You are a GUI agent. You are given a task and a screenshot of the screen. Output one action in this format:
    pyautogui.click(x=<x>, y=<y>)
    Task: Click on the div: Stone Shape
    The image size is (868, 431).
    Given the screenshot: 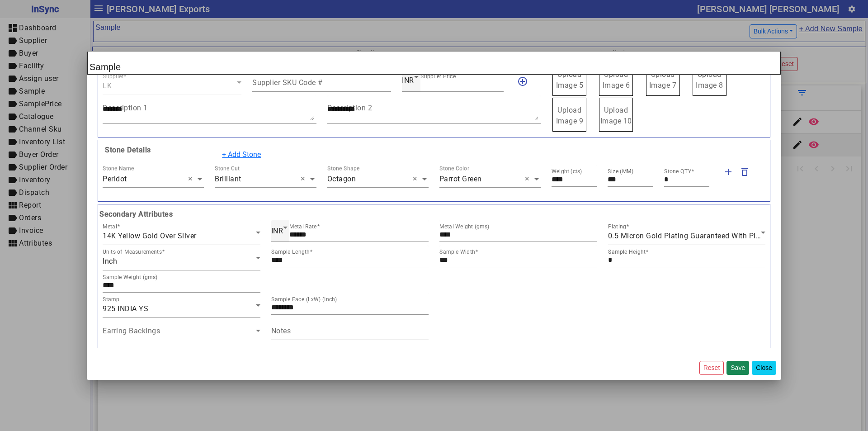 What is the action you would take?
    pyautogui.click(x=343, y=168)
    